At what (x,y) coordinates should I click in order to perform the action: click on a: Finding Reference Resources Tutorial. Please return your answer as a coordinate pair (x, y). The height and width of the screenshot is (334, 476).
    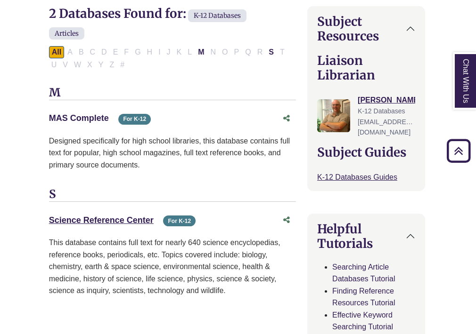
    Looking at the image, I should click on (363, 297).